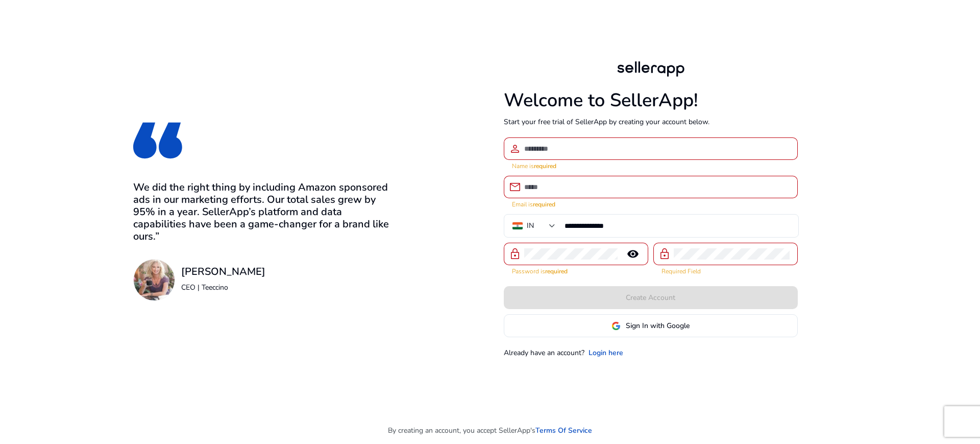  What do you see at coordinates (651, 100) in the screenshot?
I see `h1: Welcome to SellerApp!` at bounding box center [651, 100].